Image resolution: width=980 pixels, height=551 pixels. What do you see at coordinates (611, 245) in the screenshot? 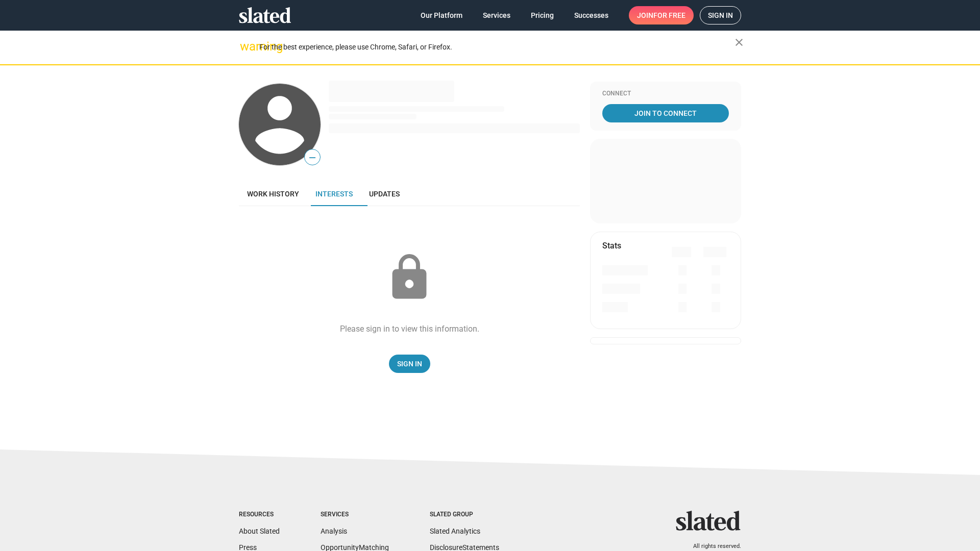
I see `mat-card-title: Stats` at bounding box center [611, 245].